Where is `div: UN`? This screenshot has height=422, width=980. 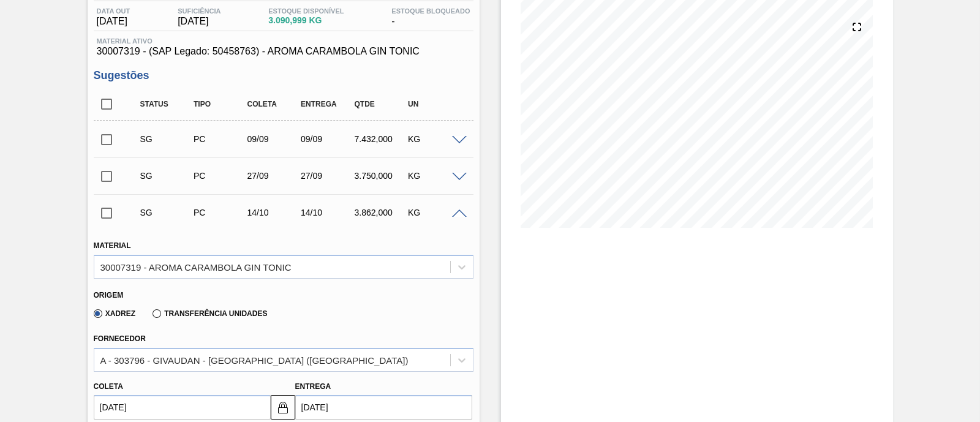
div: UN is located at coordinates (434, 104).